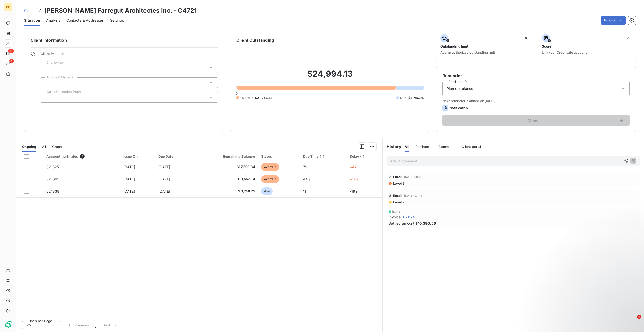  What do you see at coordinates (354, 179) in the screenshot?
I see `span: +14 j` at bounding box center [354, 179].